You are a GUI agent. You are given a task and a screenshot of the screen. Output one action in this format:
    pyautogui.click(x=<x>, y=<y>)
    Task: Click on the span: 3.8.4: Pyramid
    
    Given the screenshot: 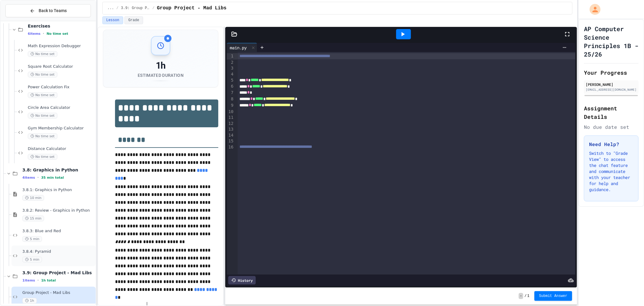 What is the action you would take?
    pyautogui.click(x=58, y=251)
    